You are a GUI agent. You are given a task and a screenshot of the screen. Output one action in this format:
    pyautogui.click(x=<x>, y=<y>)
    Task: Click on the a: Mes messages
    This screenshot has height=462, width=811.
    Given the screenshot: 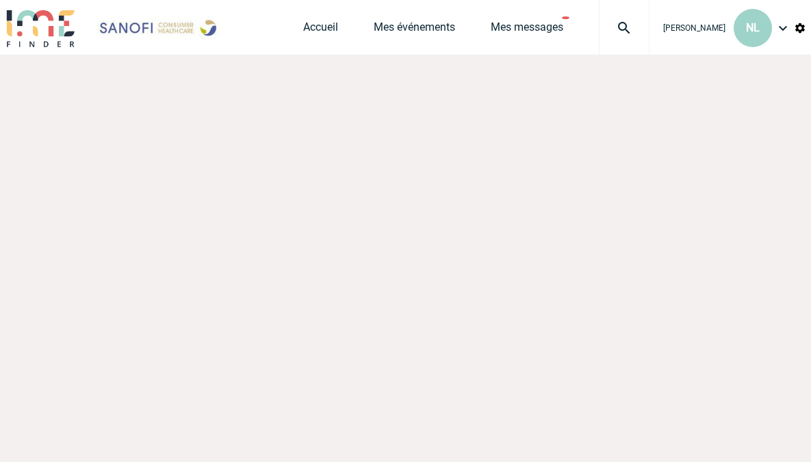 What is the action you would take?
    pyautogui.click(x=527, y=30)
    